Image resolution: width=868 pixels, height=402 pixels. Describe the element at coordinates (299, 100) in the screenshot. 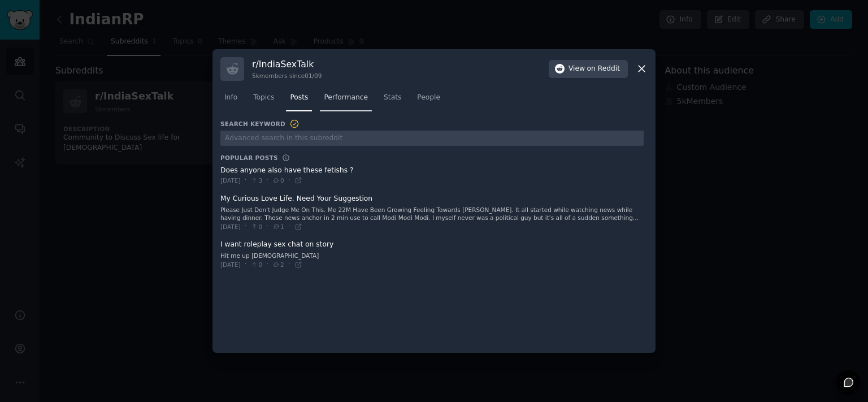

I see `a: Posts` at that location.